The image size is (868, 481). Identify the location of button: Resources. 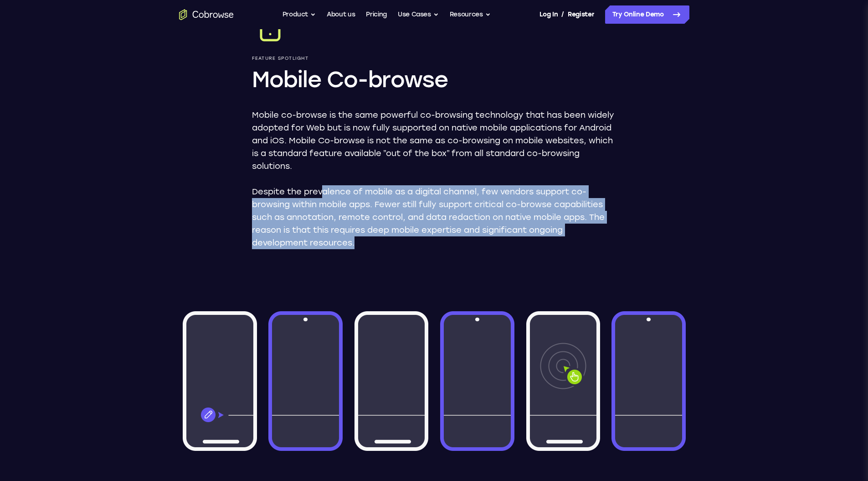
(470, 14).